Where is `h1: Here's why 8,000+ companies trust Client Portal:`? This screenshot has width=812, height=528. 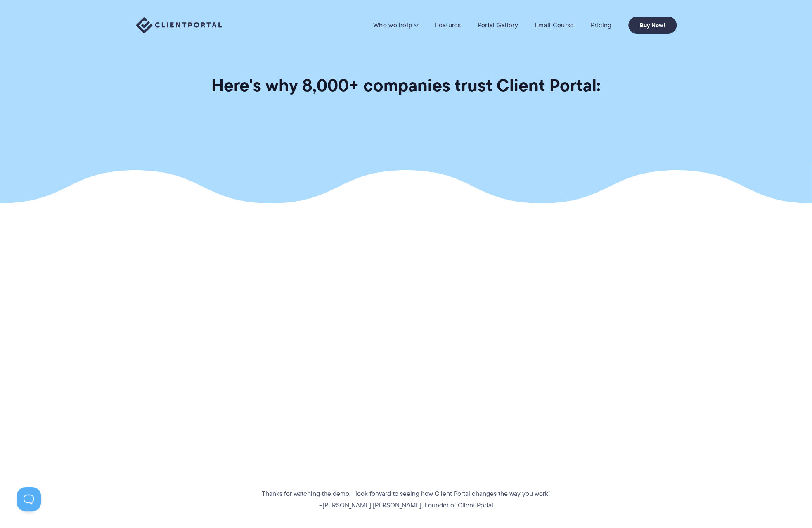
h1: Here's why 8,000+ companies trust Client Portal: is located at coordinates (406, 85).